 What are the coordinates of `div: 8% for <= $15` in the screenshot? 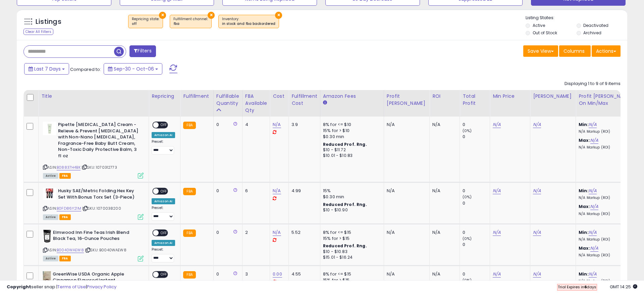 It's located at (351, 232).